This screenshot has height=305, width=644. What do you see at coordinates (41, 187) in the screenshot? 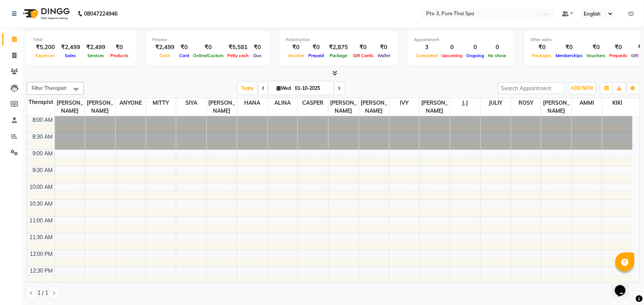
I see `div: 10:00 AM` at bounding box center [41, 187].